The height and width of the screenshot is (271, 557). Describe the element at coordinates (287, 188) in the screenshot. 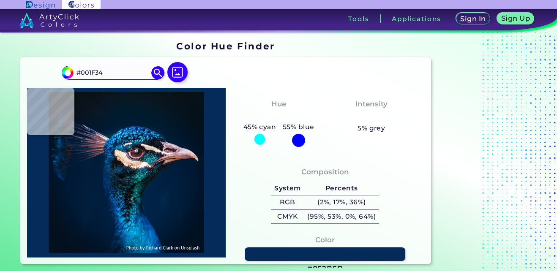

I see `h5: System` at that location.